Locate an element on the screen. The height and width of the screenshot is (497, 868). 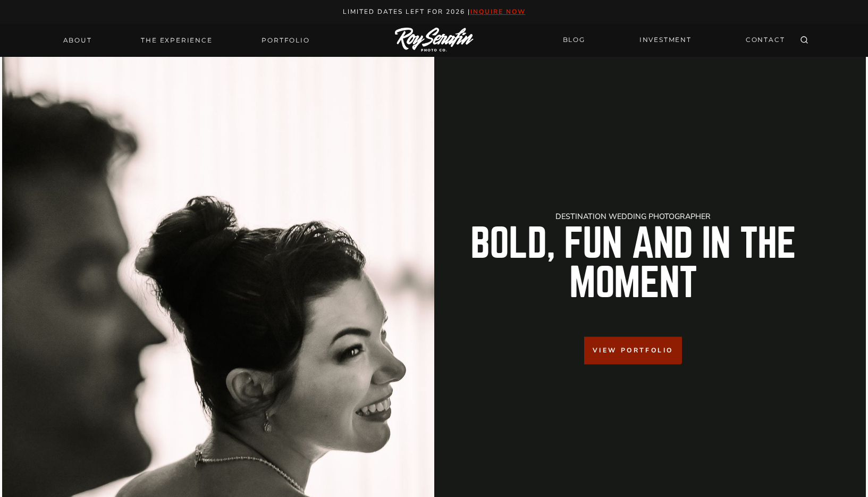
h2: Bold, Fun And in the Moment is located at coordinates (633, 264).